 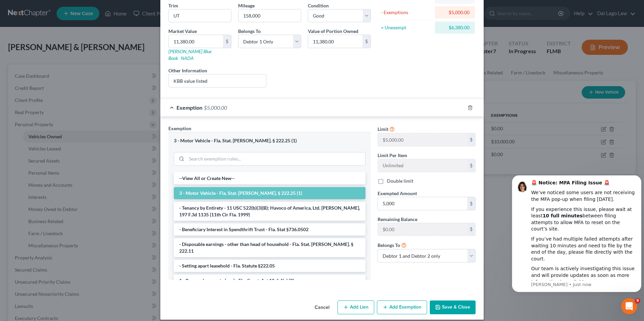 I want to click on label: Limit Per Item, so click(x=392, y=155).